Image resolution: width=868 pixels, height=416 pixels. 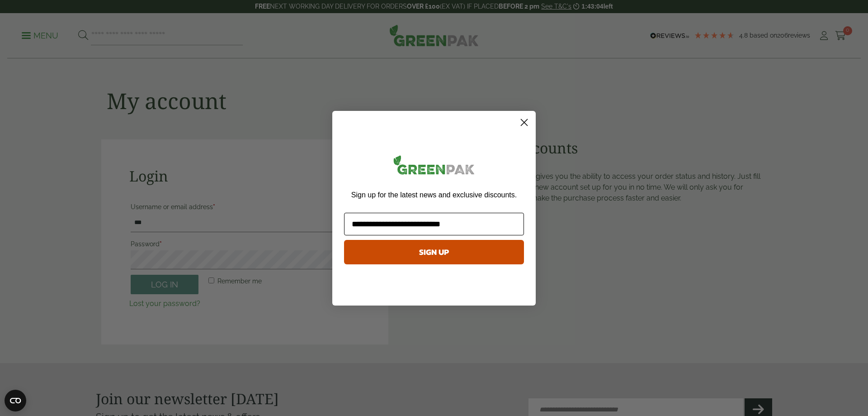 I want to click on img: greenpak_logo, so click(x=434, y=166).